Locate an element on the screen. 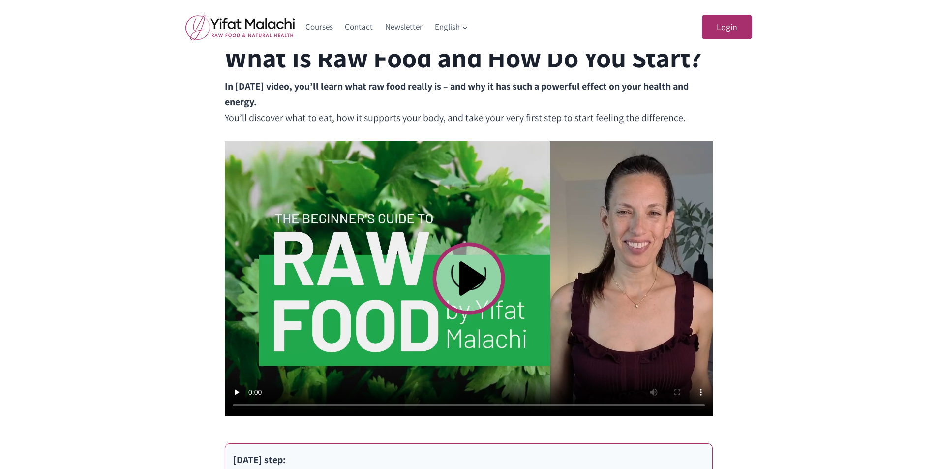  nav: Primary Navigation is located at coordinates (387, 27).